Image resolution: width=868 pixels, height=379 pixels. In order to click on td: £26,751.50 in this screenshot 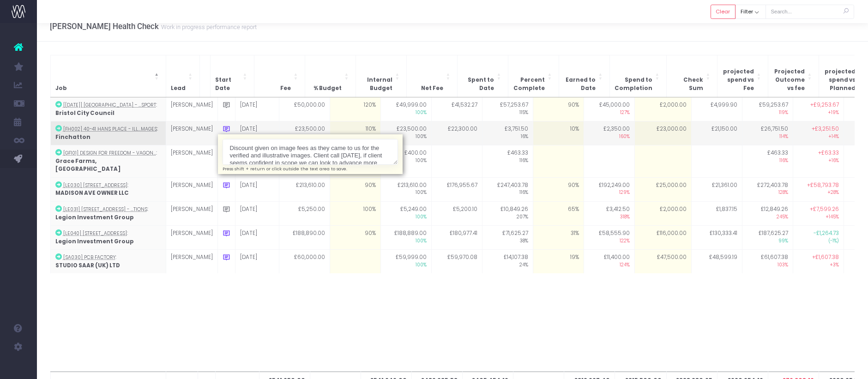, I will do `click(767, 134)`.